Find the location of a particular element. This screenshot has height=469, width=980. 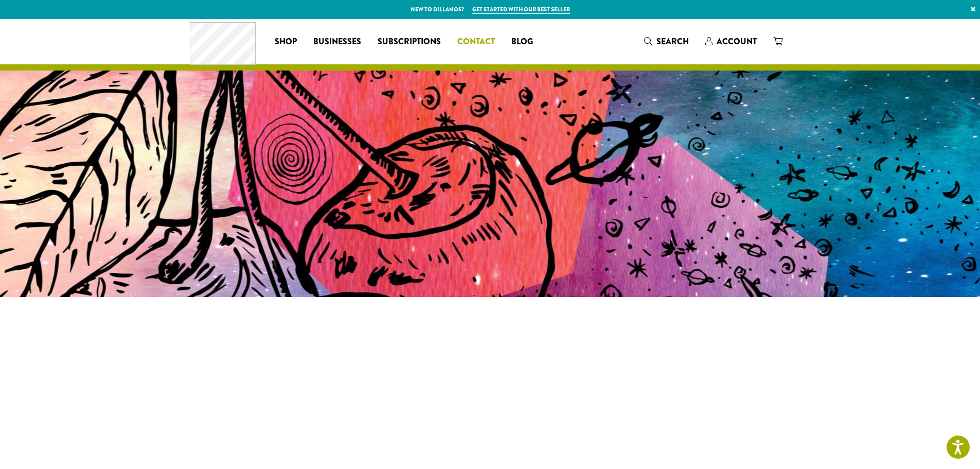

span: Blog is located at coordinates (522, 42).